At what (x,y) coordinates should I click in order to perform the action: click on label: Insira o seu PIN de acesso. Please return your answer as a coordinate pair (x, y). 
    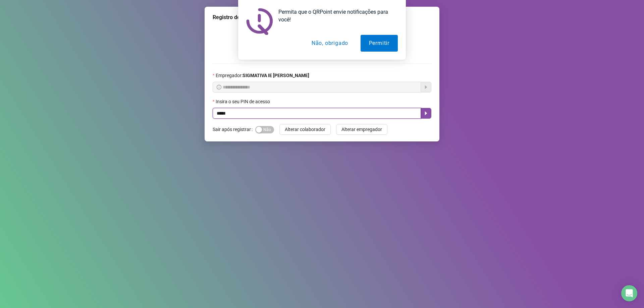
    Looking at the image, I should click on (243, 102).